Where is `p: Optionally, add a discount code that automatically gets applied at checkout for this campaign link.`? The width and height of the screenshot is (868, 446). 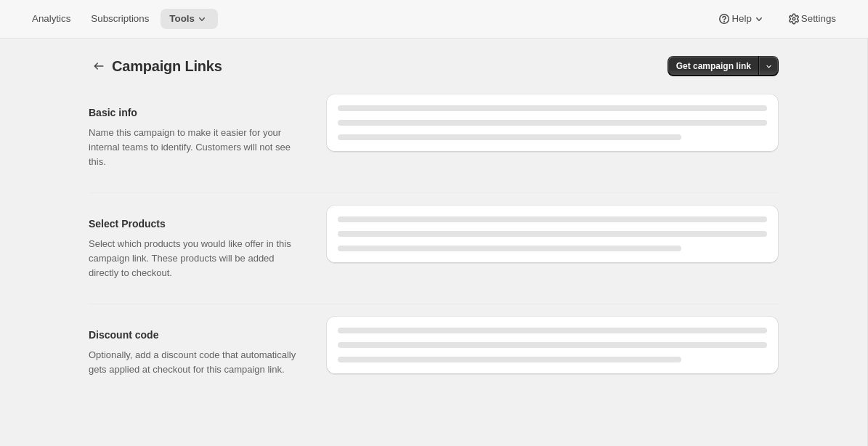 p: Optionally, add a discount code that automatically gets applied at checkout for this campaign link. is located at coordinates (195, 363).